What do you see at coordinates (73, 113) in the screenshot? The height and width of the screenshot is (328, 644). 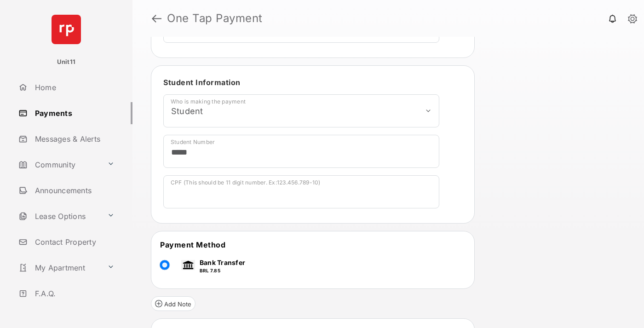 I see `a: Payments` at bounding box center [73, 113].